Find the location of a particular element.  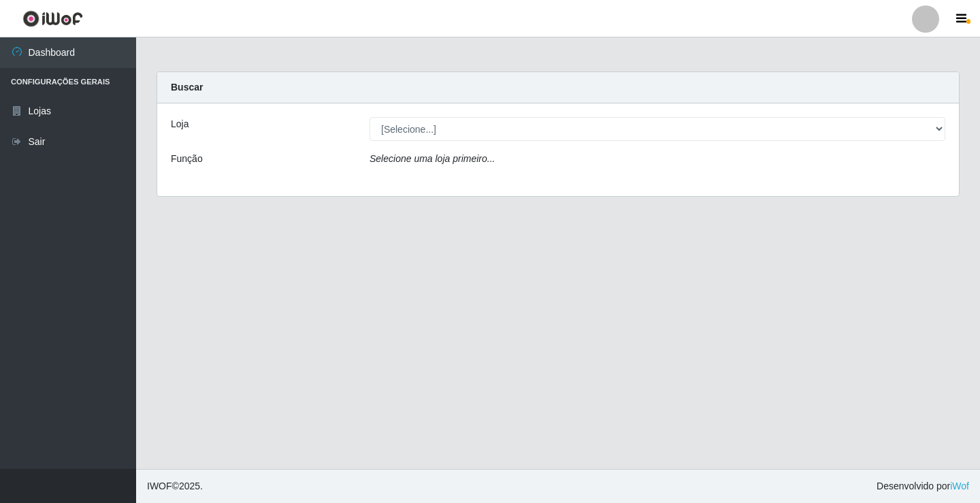

span: © 2025 . is located at coordinates (175, 486).